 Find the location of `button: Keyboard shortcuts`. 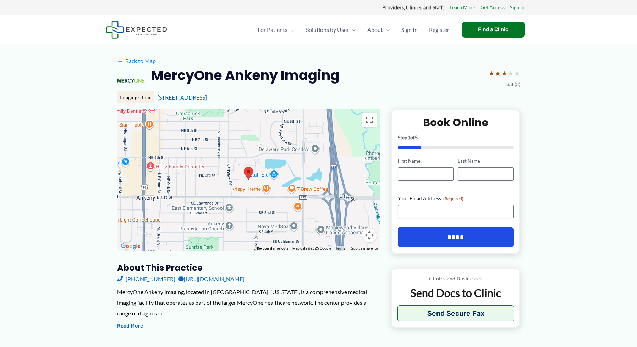

button: Keyboard shortcuts is located at coordinates (272, 249).